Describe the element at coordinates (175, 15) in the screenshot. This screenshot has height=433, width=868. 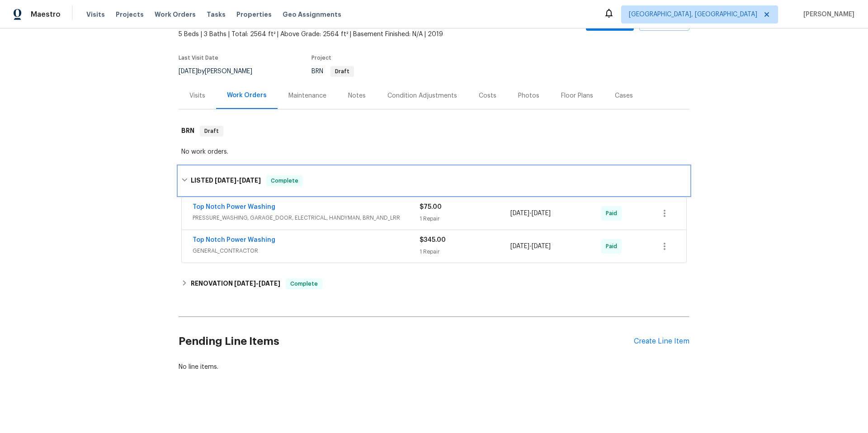
I see `span: Work Orders` at that location.